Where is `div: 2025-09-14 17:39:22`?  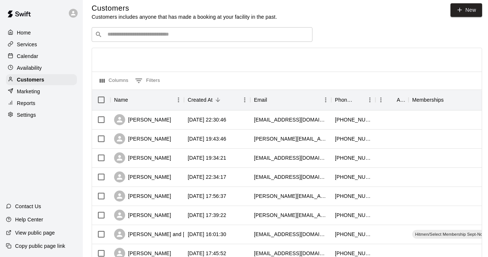
div: 2025-09-14 17:39:22 is located at coordinates (207, 215).